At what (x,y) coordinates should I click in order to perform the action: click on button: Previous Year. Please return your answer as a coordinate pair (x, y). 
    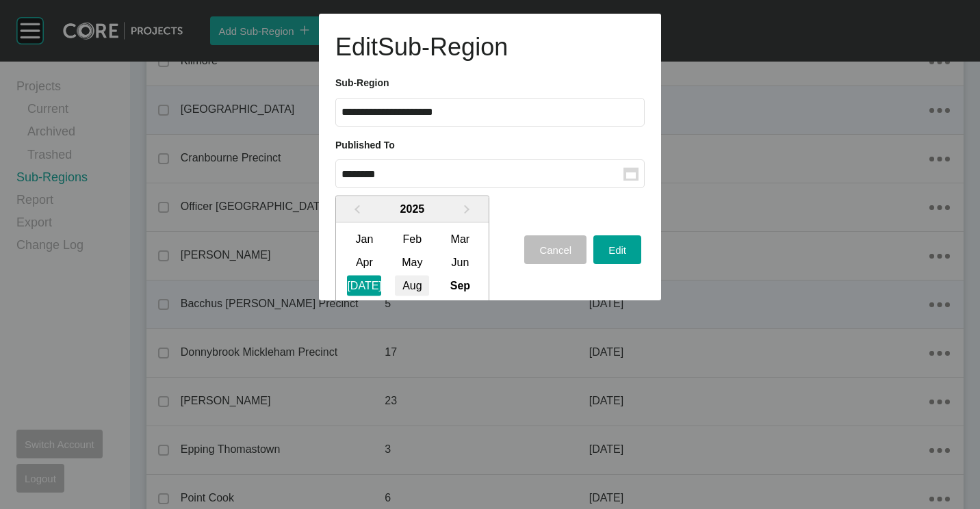
    Looking at the image, I should click on (355, 211).